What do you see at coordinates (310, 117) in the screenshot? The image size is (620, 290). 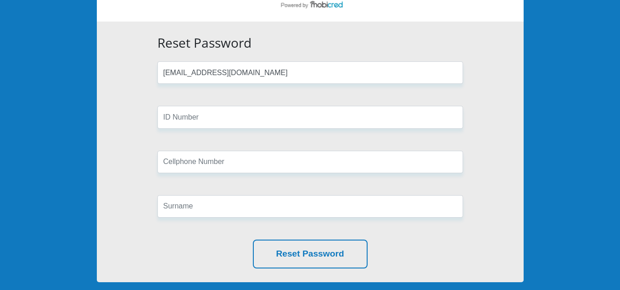 I see `input: ID Number` at bounding box center [310, 117].